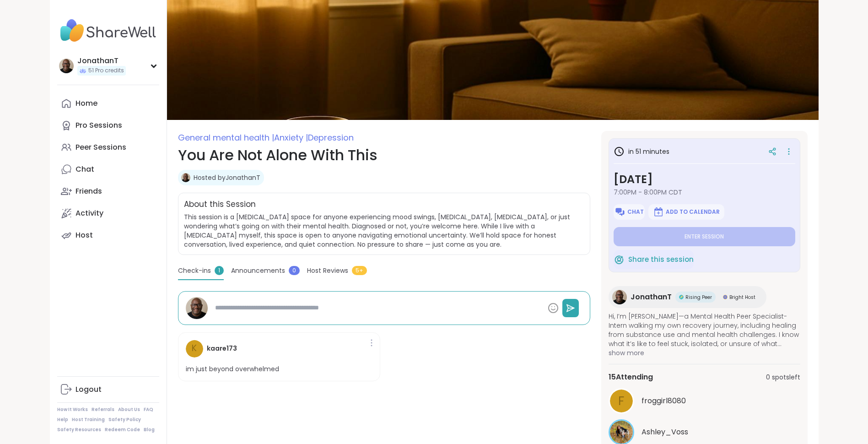 Image resolution: width=868 pixels, height=444 pixels. What do you see at coordinates (102, 61) in the screenshot?
I see `div: JonathanT` at bounding box center [102, 61].